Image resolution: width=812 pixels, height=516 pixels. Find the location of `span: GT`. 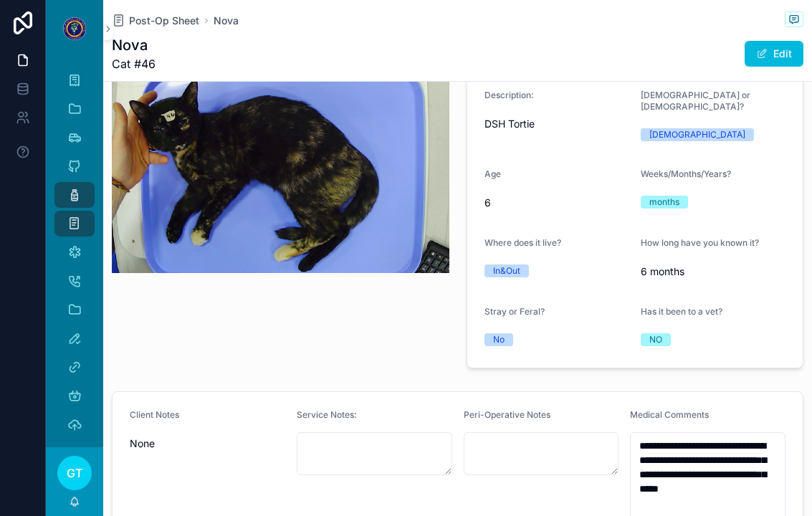

span: GT is located at coordinates (75, 473).